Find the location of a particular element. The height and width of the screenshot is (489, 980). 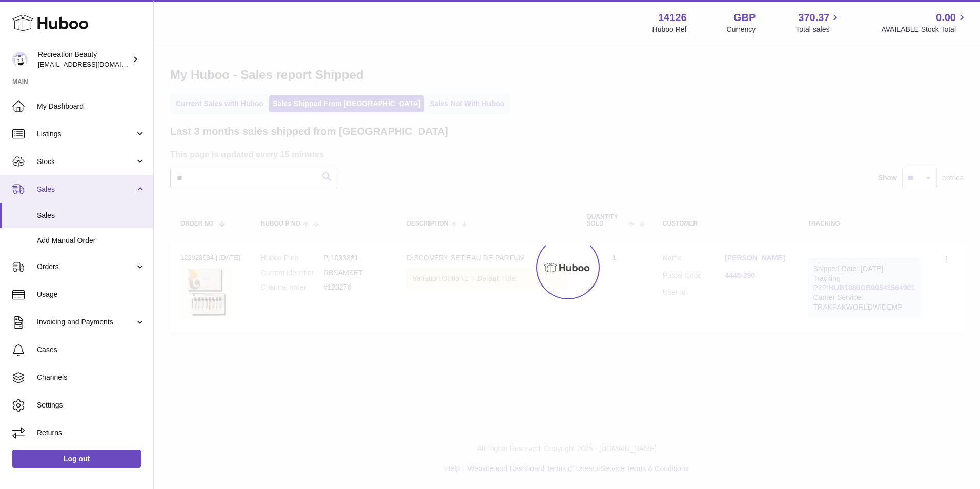

span: Invoicing and Payments is located at coordinates (86, 322).